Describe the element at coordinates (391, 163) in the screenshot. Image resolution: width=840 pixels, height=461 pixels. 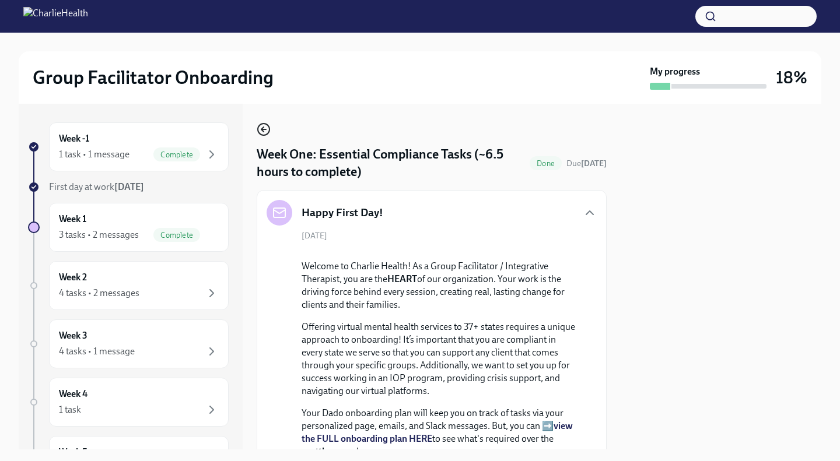
I see `h4: Week One: Essential Compliance Tasks (~6.5 hours to complete)` at that location.